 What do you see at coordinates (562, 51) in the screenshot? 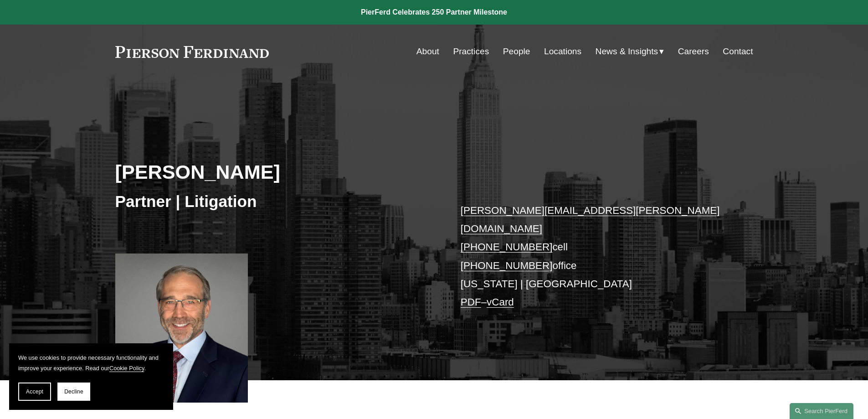
I see `a: Locations` at bounding box center [562, 51].